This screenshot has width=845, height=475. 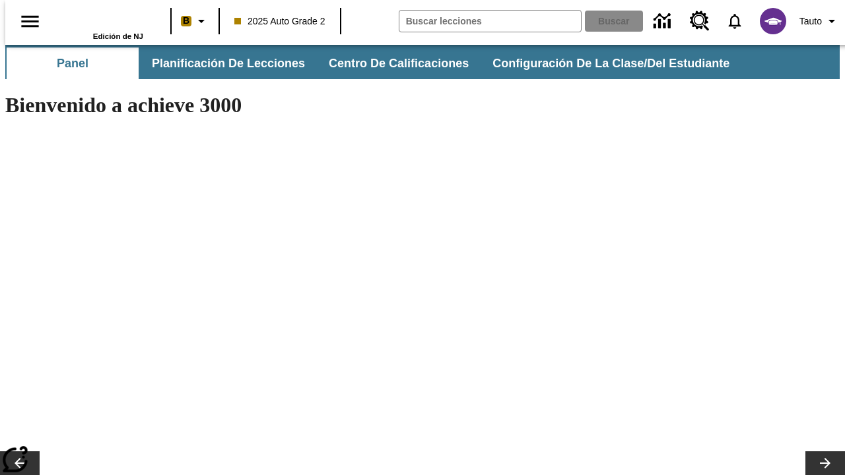 I want to click on button: Centro de calificaciones, so click(x=399, y=63).